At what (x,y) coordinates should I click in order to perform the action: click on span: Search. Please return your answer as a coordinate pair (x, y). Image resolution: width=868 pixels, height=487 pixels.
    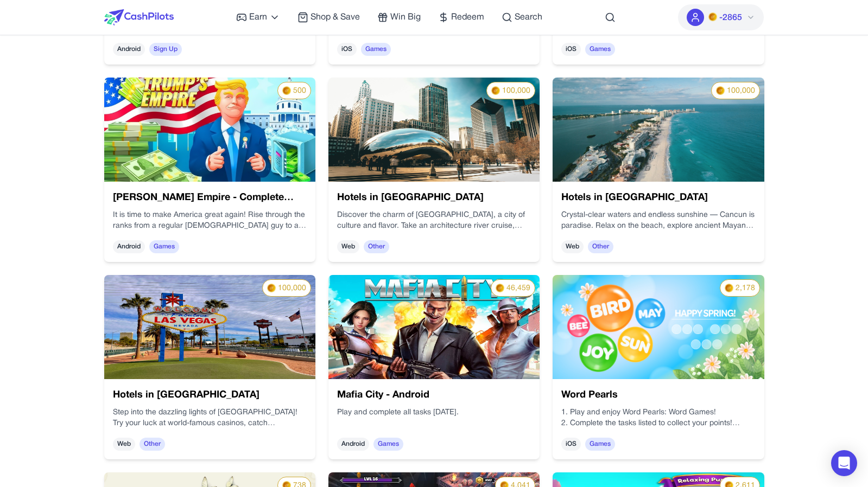
    Looking at the image, I should click on (528, 17).